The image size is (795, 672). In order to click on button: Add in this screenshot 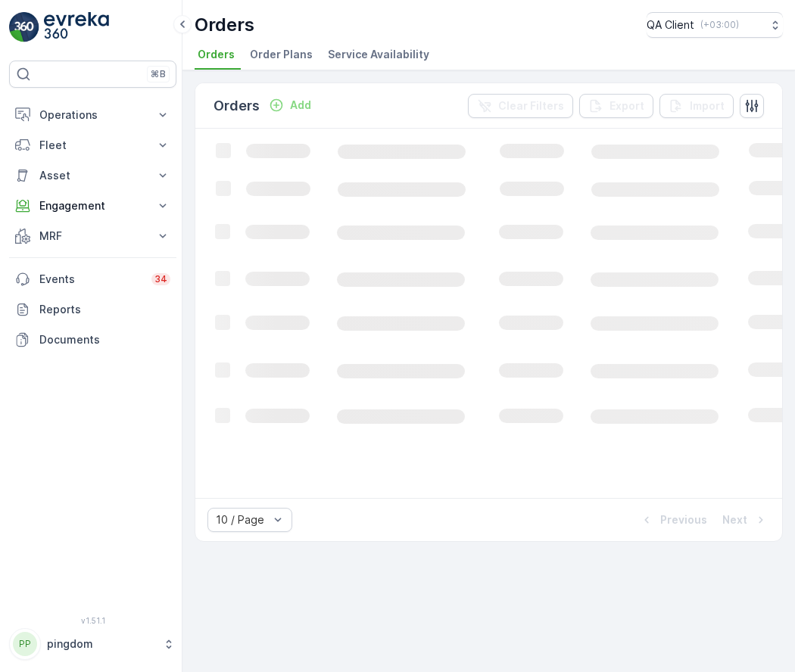, I will do `click(290, 105)`.